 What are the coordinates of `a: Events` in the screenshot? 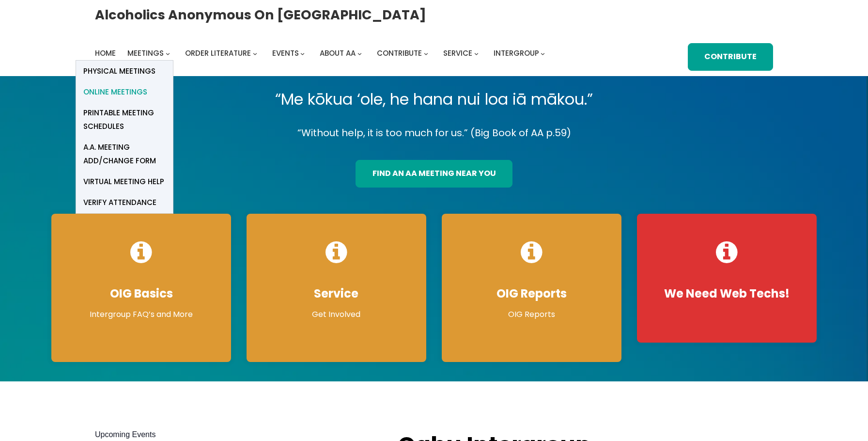 It's located at (286, 53).